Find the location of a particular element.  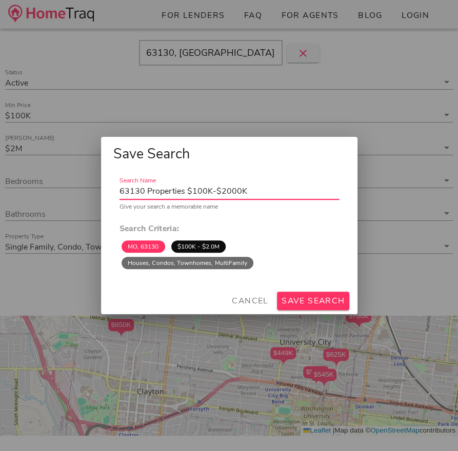

span: $100K - $2.0M is located at coordinates (198, 247).